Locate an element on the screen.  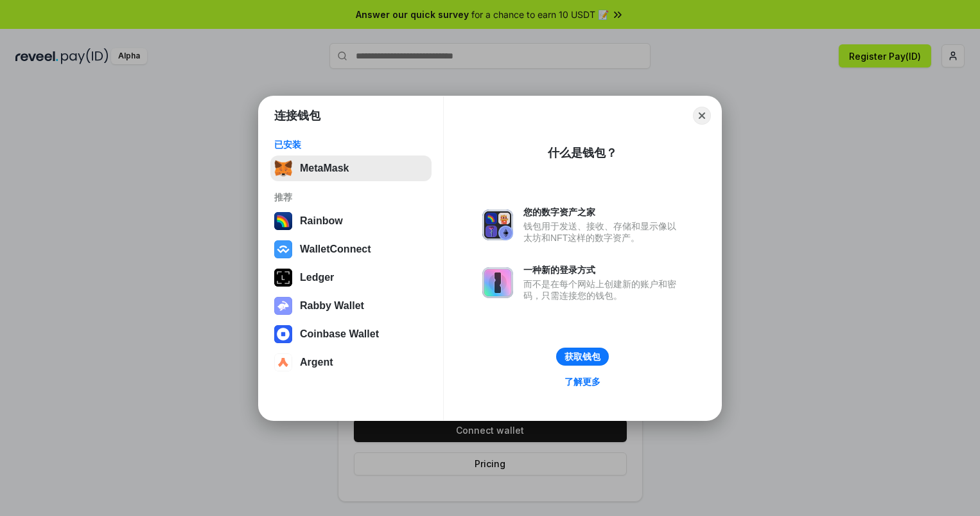
button: Rainbow is located at coordinates (351, 221).